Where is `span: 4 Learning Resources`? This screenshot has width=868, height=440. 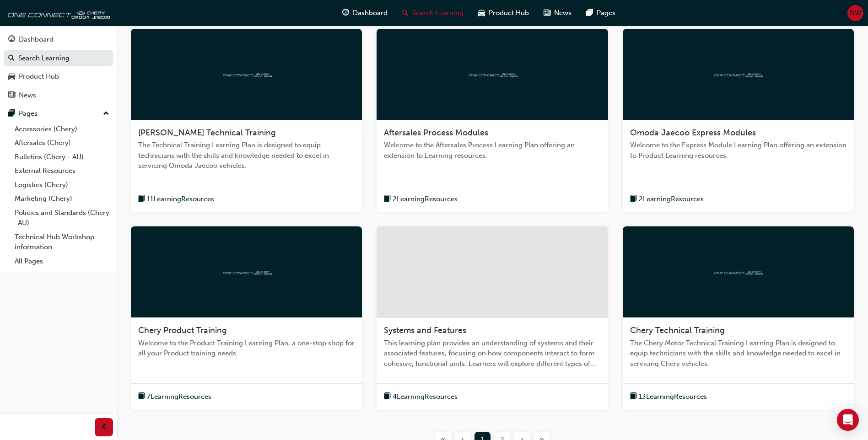
span: 4 Learning Resources is located at coordinates (425, 397).